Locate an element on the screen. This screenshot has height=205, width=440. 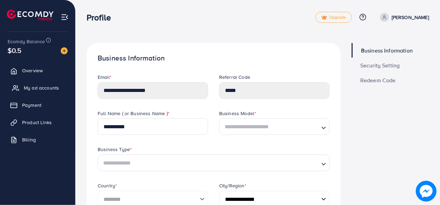
a: My ad accounts is located at coordinates (38, 88).